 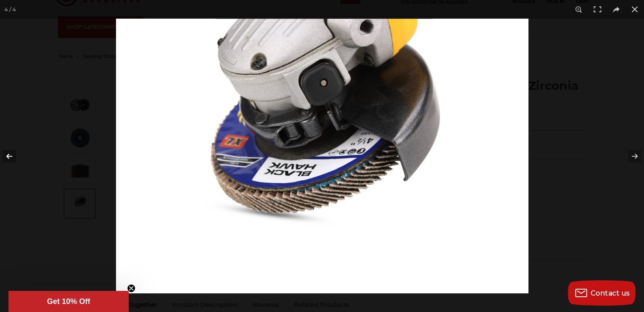 What do you see at coordinates (629, 156) in the screenshot?
I see `button: Next (arrow right)` at bounding box center [629, 156].